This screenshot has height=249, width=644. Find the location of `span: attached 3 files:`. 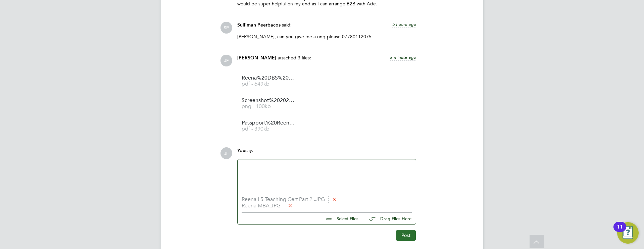

span: attached 3 files: is located at coordinates (294, 58).